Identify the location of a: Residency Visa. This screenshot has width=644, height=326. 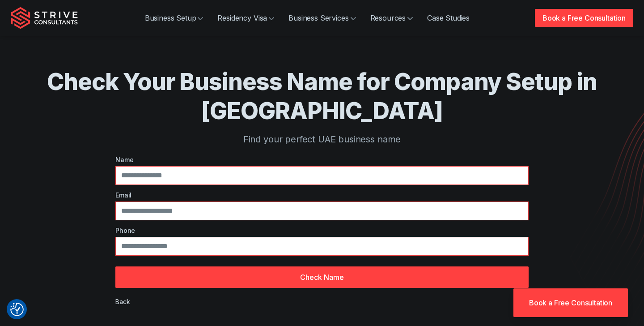
(246, 18).